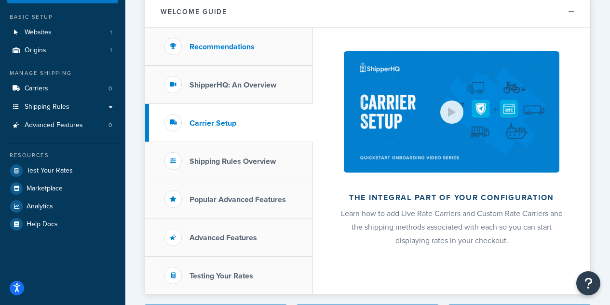 This screenshot has width=610, height=305. I want to click on h2: Welcome Guide, so click(194, 12).